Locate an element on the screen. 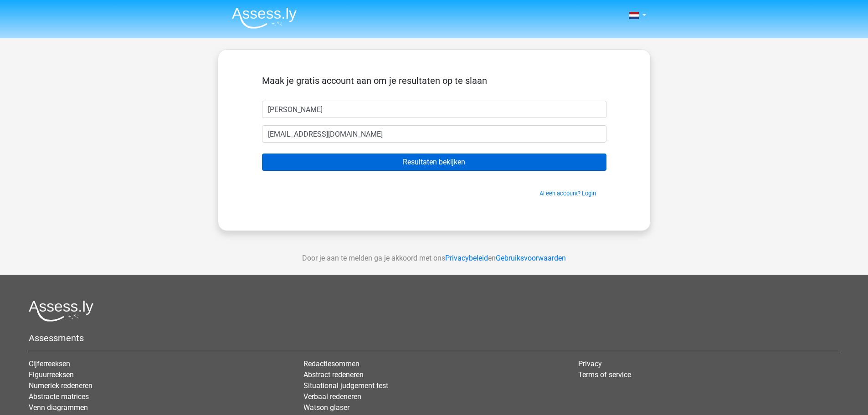 Image resolution: width=868 pixels, height=415 pixels. a: Verbaal redeneren is located at coordinates (332, 397).